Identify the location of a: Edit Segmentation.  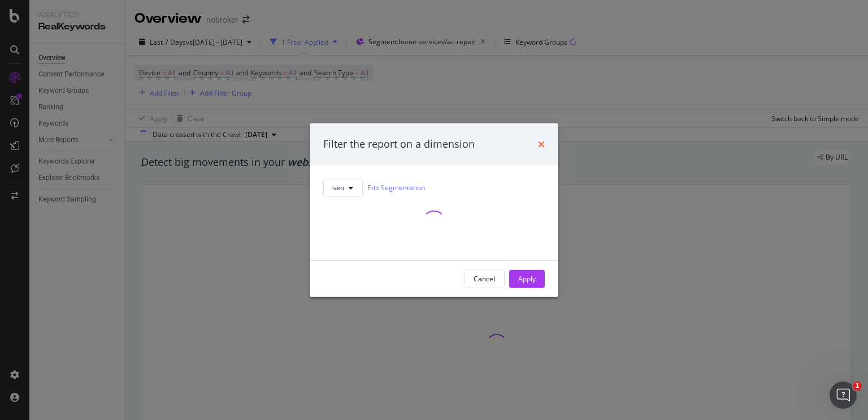
(397, 187).